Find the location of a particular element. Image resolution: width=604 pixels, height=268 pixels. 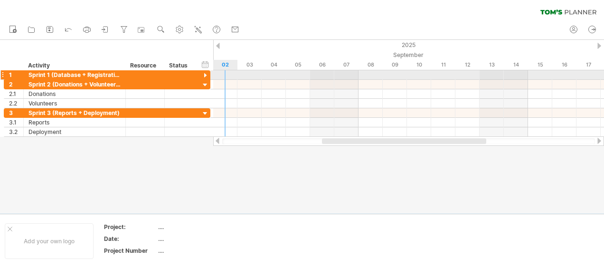

div: Tuesday, 2 September 2025 is located at coordinates (225, 65).